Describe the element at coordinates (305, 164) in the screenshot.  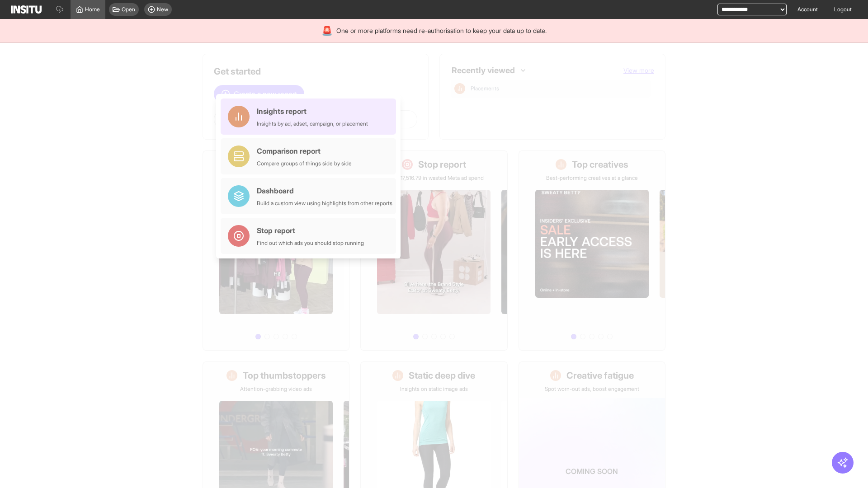
I see `div: Compare groups of things side by side` at that location.